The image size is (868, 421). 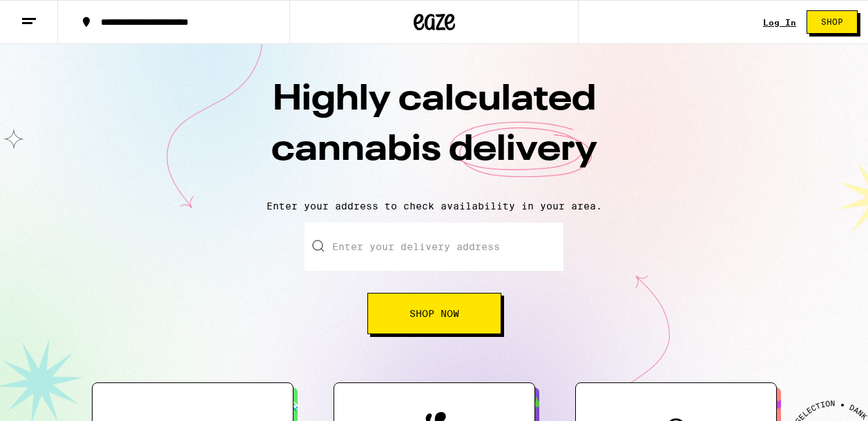 I want to click on a: Log In, so click(x=780, y=22).